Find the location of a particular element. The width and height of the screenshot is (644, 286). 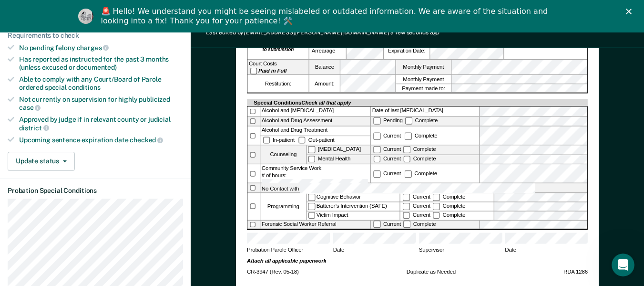

label: Payment made to: is located at coordinates (423, 88).